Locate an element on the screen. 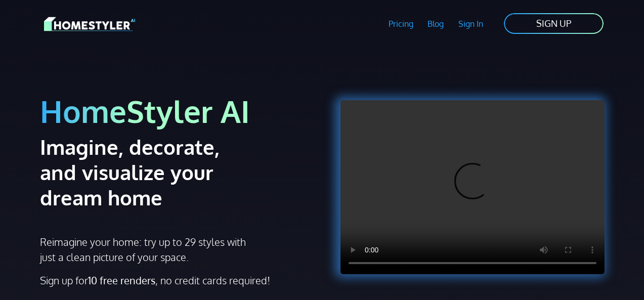 This screenshot has width=644, height=300. img: HomeStyler AI logo is located at coordinates (90, 24).